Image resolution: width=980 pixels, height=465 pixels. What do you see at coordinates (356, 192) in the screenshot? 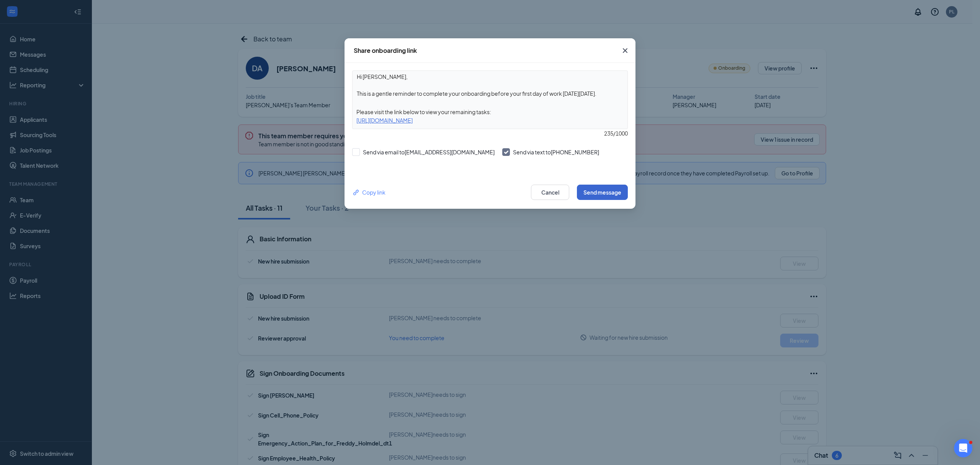
I see `svg: Link` at bounding box center [356, 192].